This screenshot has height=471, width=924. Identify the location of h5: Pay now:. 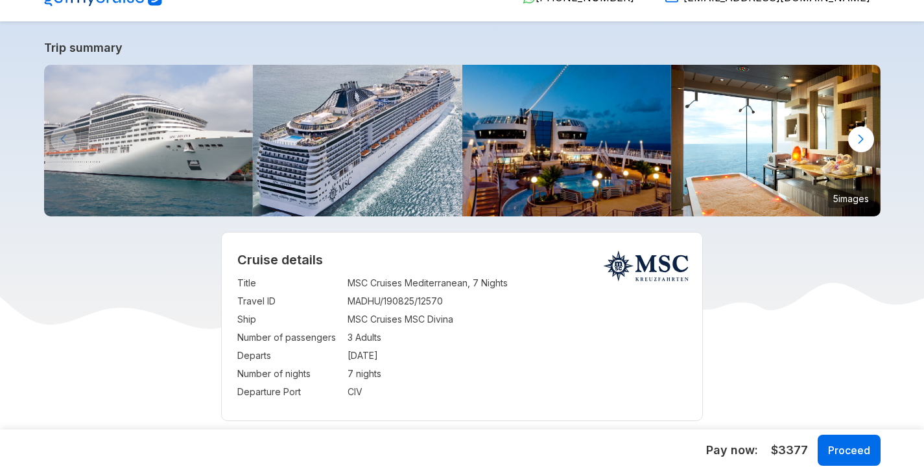
(732, 450).